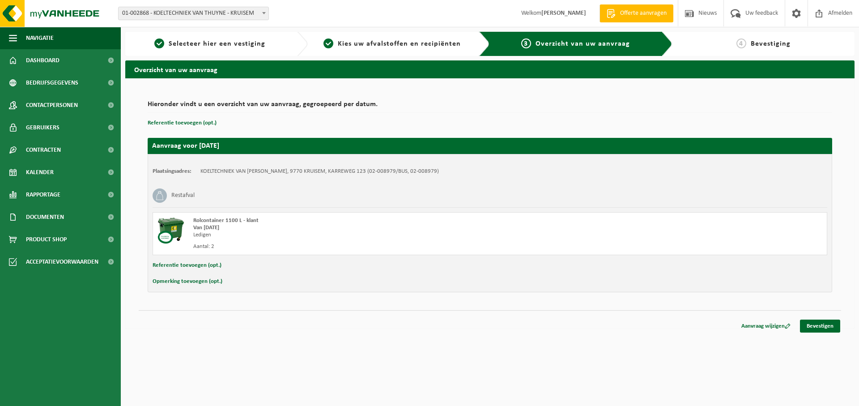 This screenshot has width=859, height=406. Describe the element at coordinates (226, 220) in the screenshot. I see `span: Rolcontainer 1100 L - klant` at that location.